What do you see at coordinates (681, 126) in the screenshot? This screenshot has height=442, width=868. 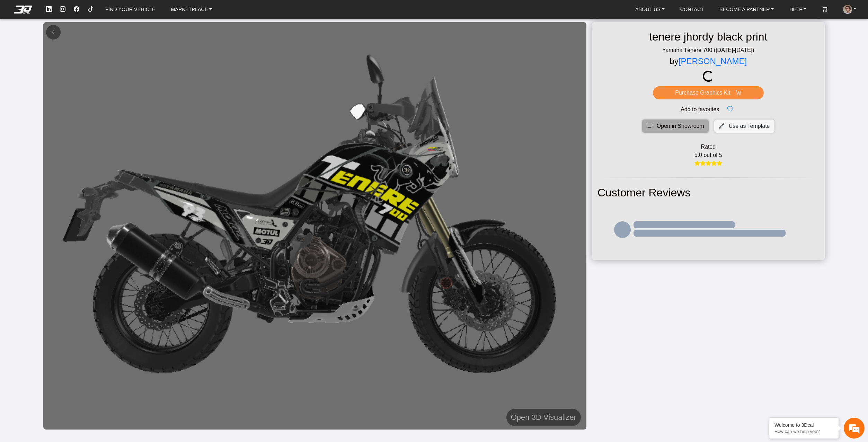 I see `span: Open in Showroom` at bounding box center [681, 126].